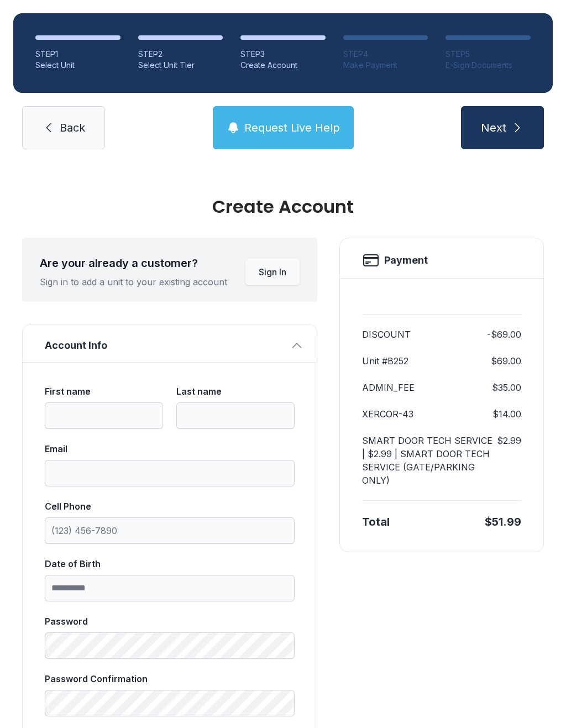 This screenshot has width=566, height=728. Describe the element at coordinates (181, 54) in the screenshot. I see `div: STEP 2` at that location.